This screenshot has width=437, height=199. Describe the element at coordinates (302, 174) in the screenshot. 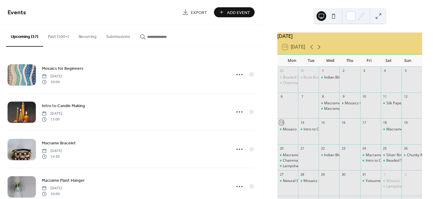

I see `div: 28` at that location.